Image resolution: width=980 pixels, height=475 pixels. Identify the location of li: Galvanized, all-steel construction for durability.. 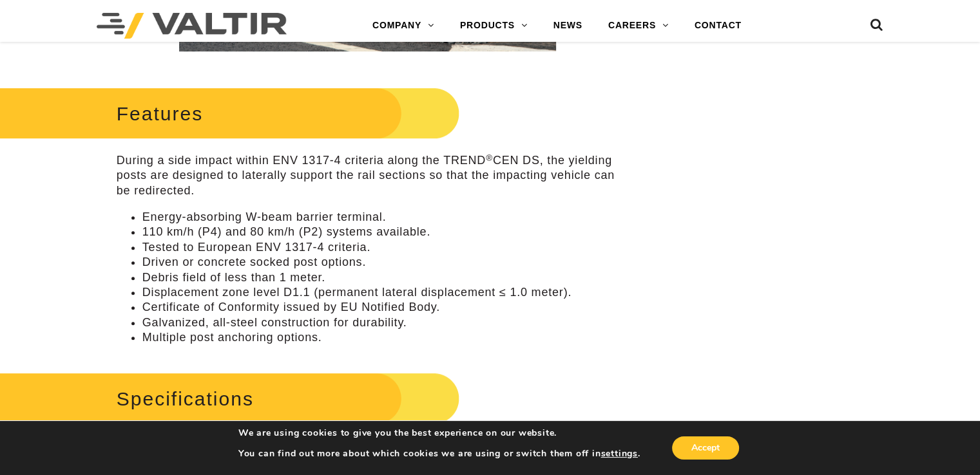
(380, 322).